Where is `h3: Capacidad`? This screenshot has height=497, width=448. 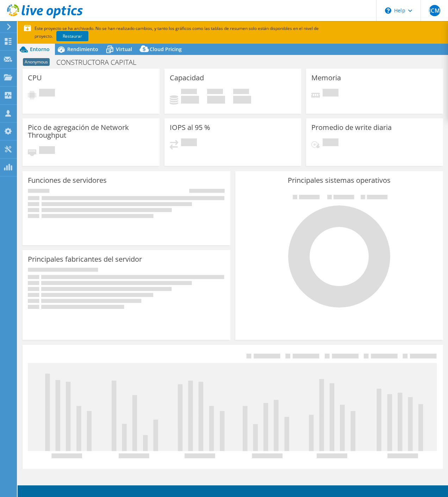 h3: Capacidad is located at coordinates (187, 78).